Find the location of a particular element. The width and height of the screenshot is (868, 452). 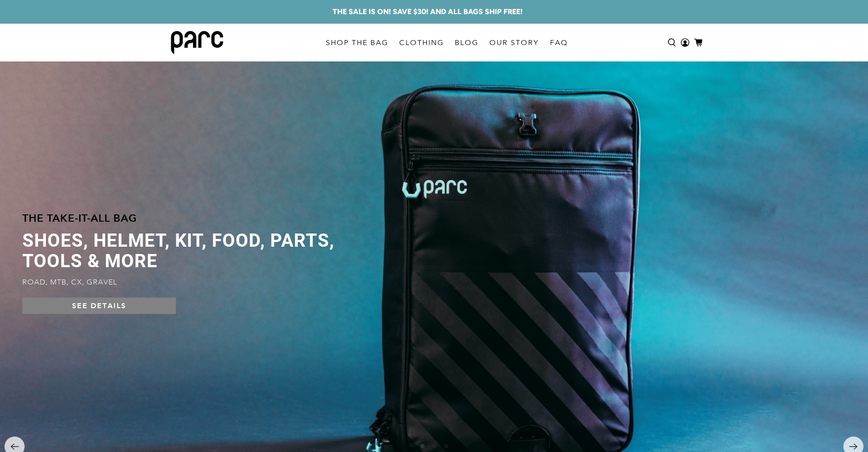

nav: main navigation is located at coordinates (446, 42).